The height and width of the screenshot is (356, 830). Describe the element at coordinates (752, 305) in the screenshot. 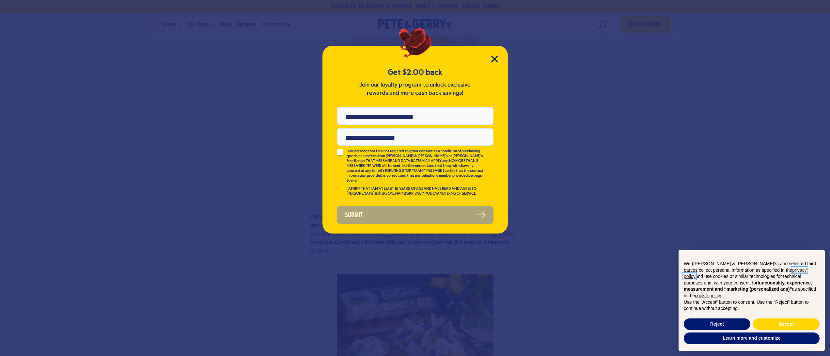

I see `p: Use the “Accept” button to consent. Use the “Reject” button to continue without accepting.` at that location.